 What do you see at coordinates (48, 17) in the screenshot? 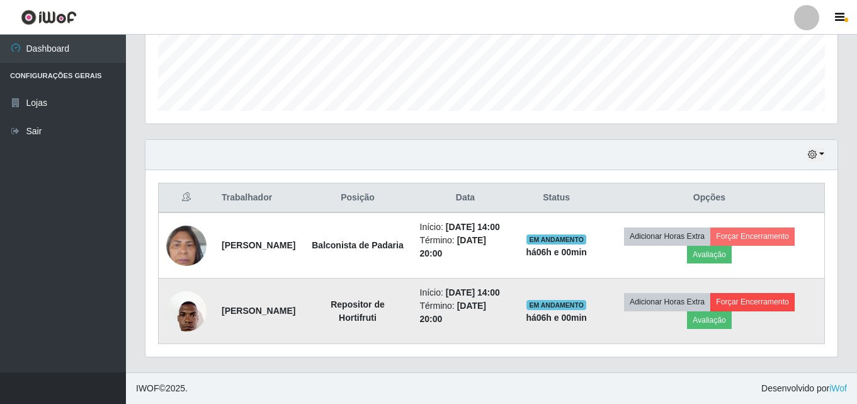
I see `img: CoreUI Logo` at bounding box center [48, 17].